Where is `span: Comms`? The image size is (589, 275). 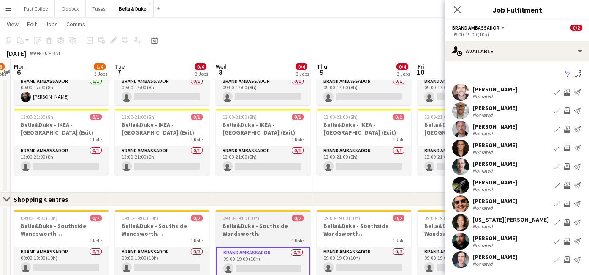
span: Comms is located at coordinates (76, 24).